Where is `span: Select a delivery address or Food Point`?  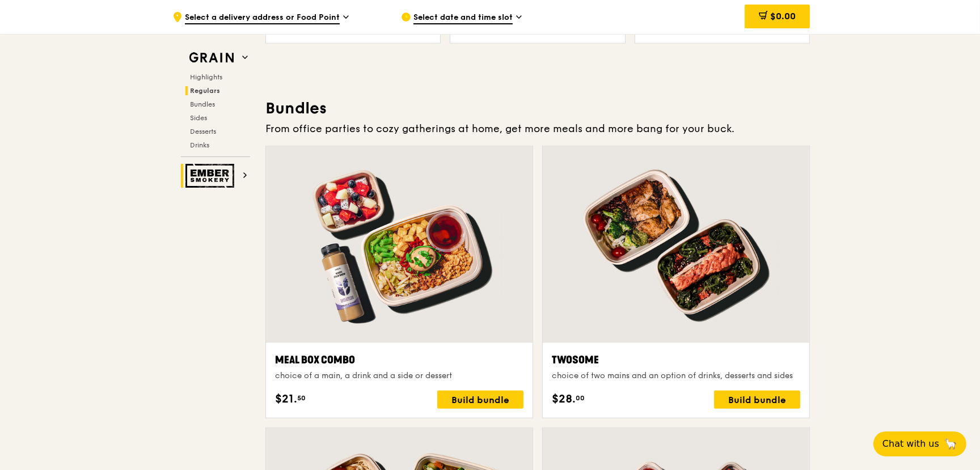
span: Select a delivery address or Food Point is located at coordinates (262, 18).